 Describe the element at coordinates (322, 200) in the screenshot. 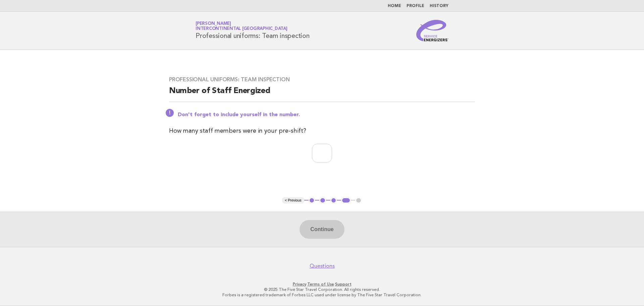

I see `button: 2` at that location.